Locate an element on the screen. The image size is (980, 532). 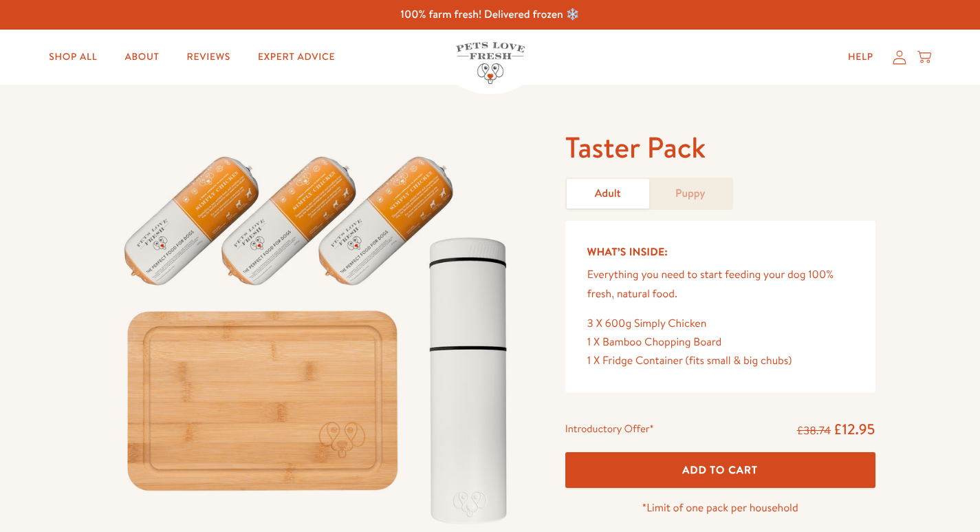
div: 1 X Fridge Container (fits small & big chubs) is located at coordinates (720, 360).